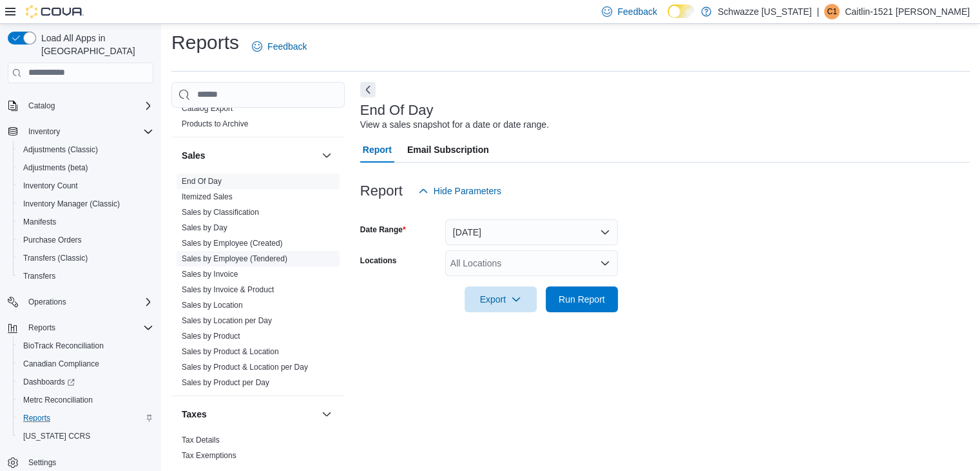 The width and height of the screenshot is (980, 471). What do you see at coordinates (228, 290) in the screenshot?
I see `span: Sales by Invoice & Product` at bounding box center [228, 290].